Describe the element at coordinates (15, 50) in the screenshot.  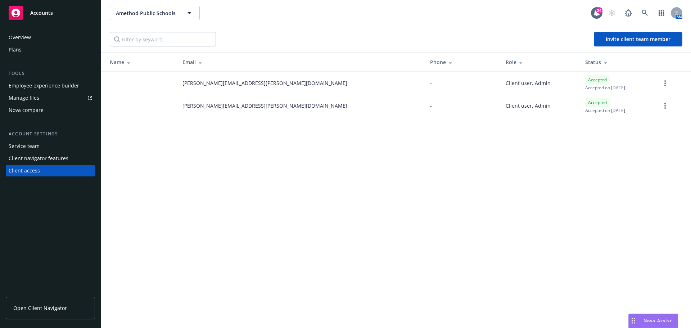
I see `div: Plans` at that location.